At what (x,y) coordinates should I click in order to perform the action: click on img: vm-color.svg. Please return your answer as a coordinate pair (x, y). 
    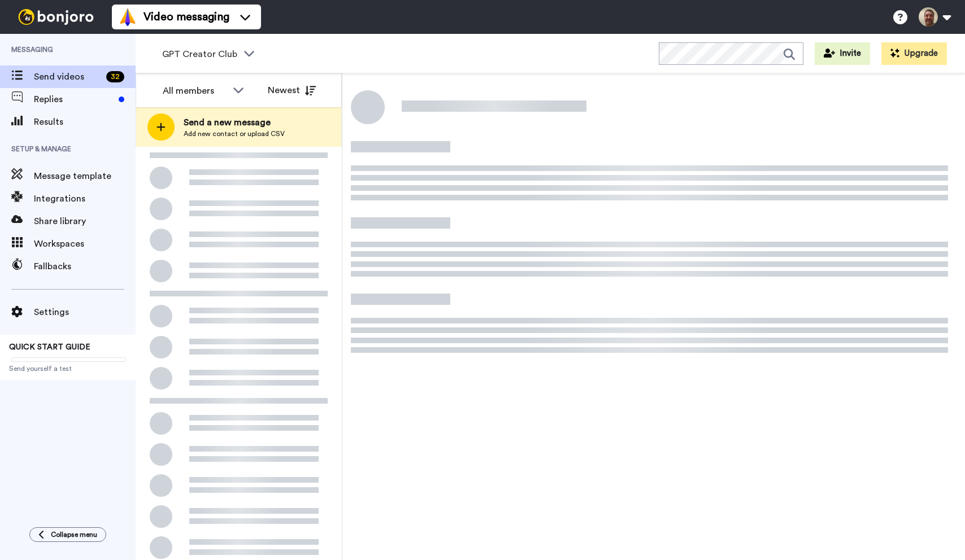
    Looking at the image, I should click on (128, 17).